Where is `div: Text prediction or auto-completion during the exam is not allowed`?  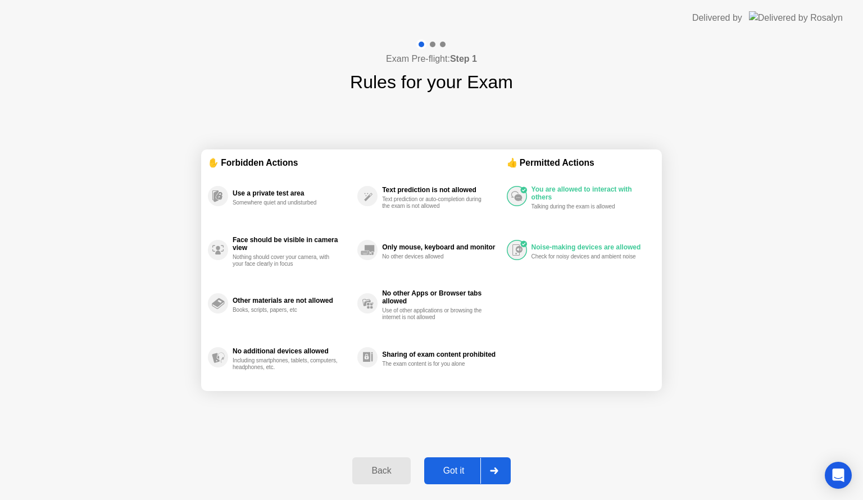 div: Text prediction or auto-completion during the exam is not allowed is located at coordinates (435, 203).